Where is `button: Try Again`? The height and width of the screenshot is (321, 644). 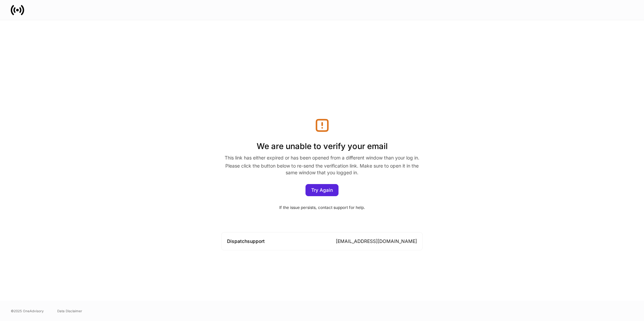
button: Try Again is located at coordinates (322, 191).